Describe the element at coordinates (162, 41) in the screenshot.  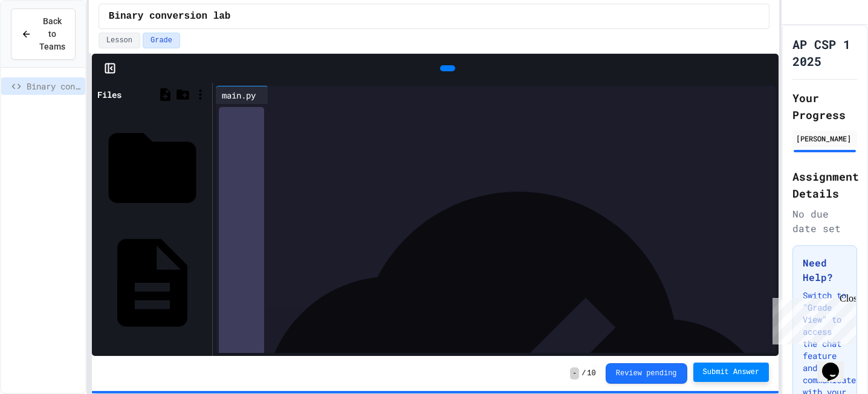
I see `button: Grade` at that location.